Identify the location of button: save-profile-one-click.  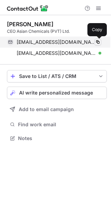
(57, 76).